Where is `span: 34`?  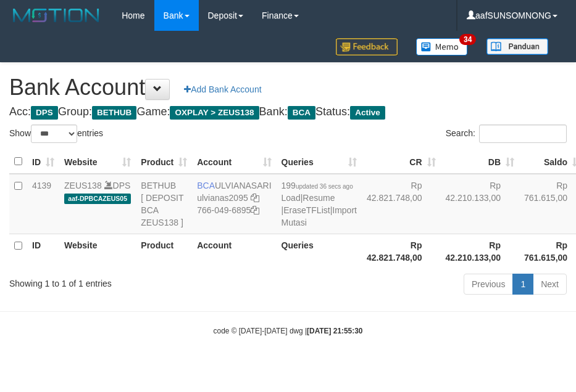
span: 34 is located at coordinates (467, 39).